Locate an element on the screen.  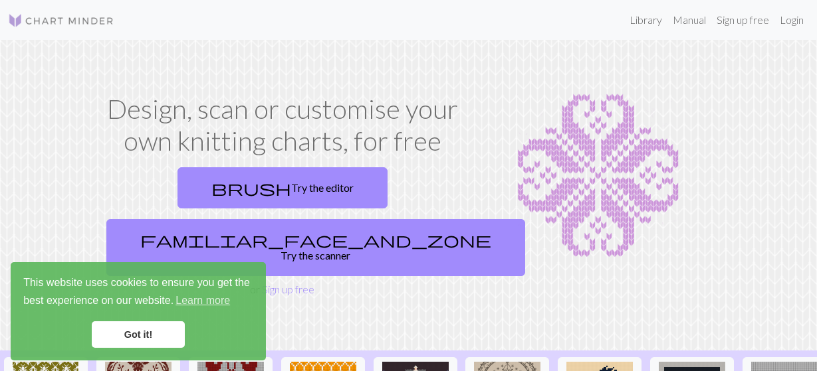
a: Login is located at coordinates (791, 20).